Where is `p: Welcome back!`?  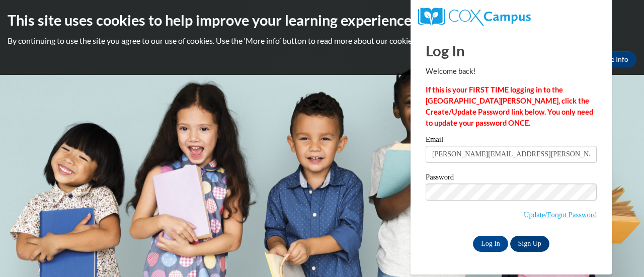
p: Welcome back! is located at coordinates (511, 71).